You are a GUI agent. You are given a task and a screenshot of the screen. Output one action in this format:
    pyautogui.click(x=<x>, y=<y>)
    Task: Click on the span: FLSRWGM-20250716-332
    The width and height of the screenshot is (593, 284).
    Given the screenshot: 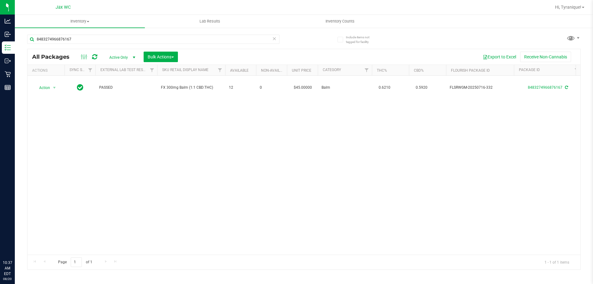 What is the action you would take?
    pyautogui.click(x=480, y=87)
    